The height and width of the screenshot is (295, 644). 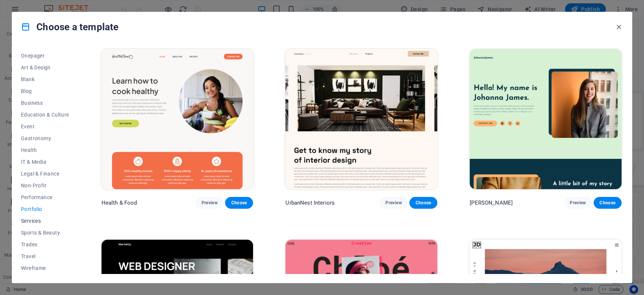 What do you see at coordinates (45, 138) in the screenshot?
I see `button: Gastronomy` at bounding box center [45, 138].